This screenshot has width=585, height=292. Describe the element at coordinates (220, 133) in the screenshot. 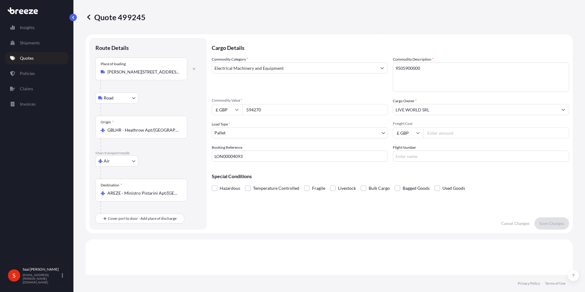

I see `span: Pallet` at that location.